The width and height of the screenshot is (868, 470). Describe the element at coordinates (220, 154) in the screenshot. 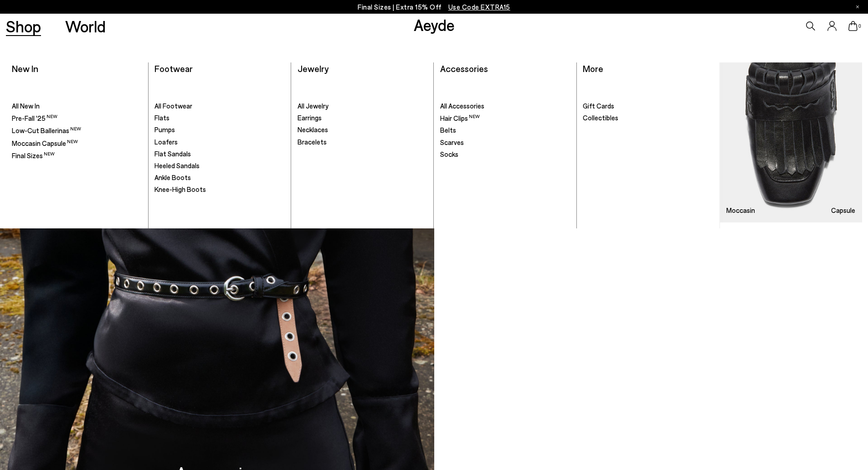

I see `a: Flat Sandals` at that location.